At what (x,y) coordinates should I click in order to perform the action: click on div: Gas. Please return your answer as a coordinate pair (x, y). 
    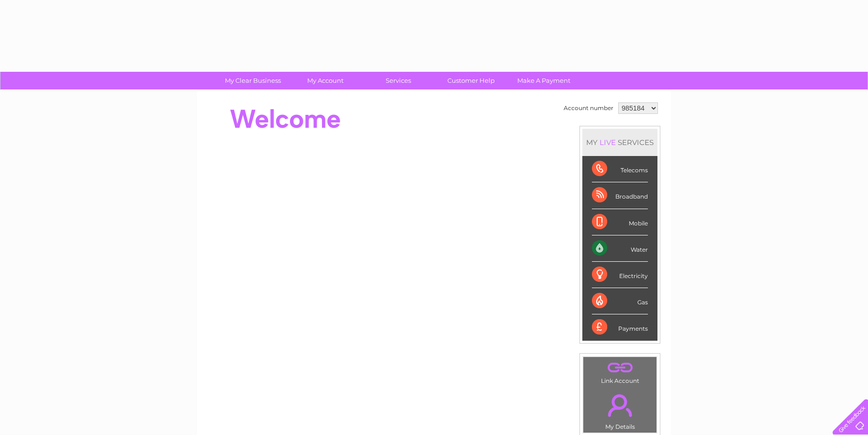
    Looking at the image, I should click on (620, 301).